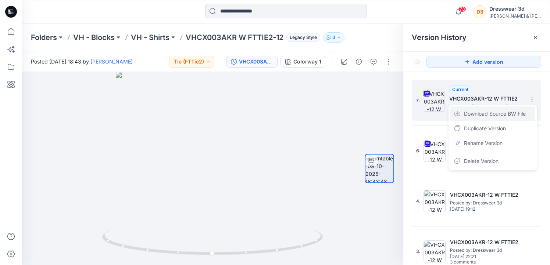 This screenshot has width=550, height=265. I want to click on p: VHCX003AKR W FTTIE2-12, so click(234, 37).